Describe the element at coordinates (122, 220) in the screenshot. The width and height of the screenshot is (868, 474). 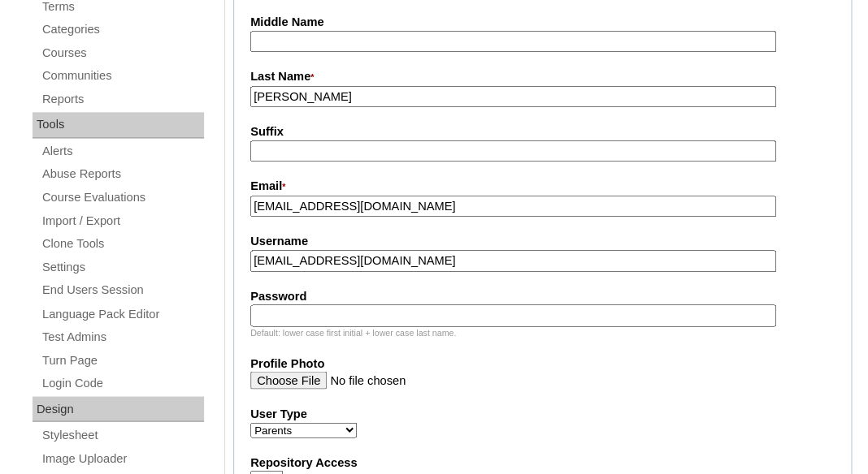
I see `a: Import / Export` at that location.